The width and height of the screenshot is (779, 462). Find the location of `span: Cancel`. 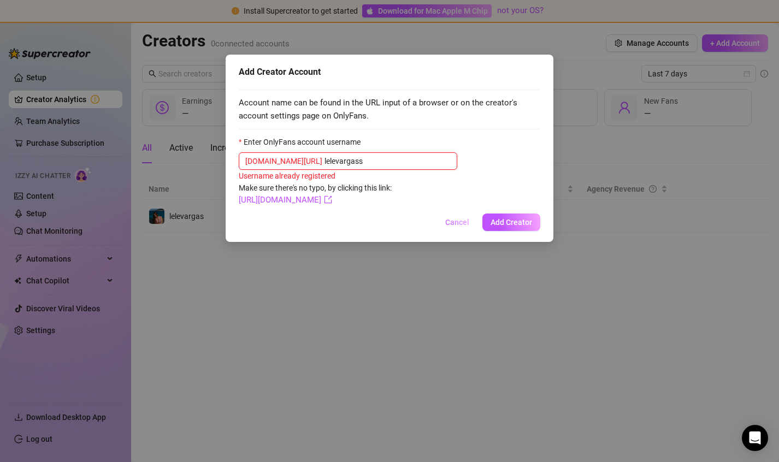

span: Cancel is located at coordinates (457, 222).